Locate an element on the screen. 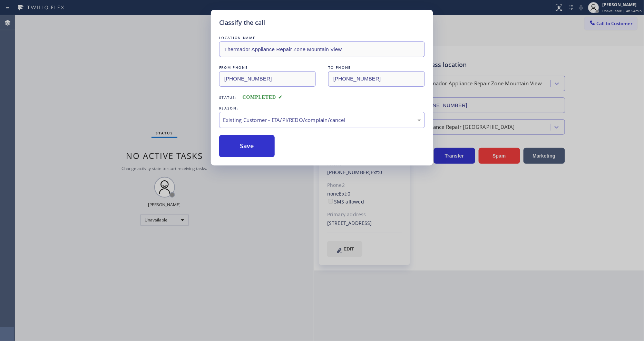 This screenshot has width=644, height=341. input: From phone is located at coordinates (267, 79).